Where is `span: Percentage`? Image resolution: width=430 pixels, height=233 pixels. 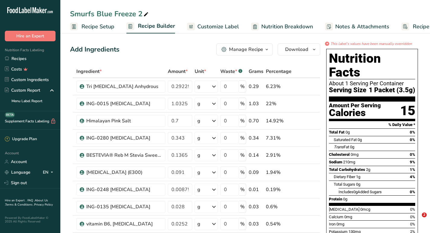 span: Percentage is located at coordinates (279, 72).